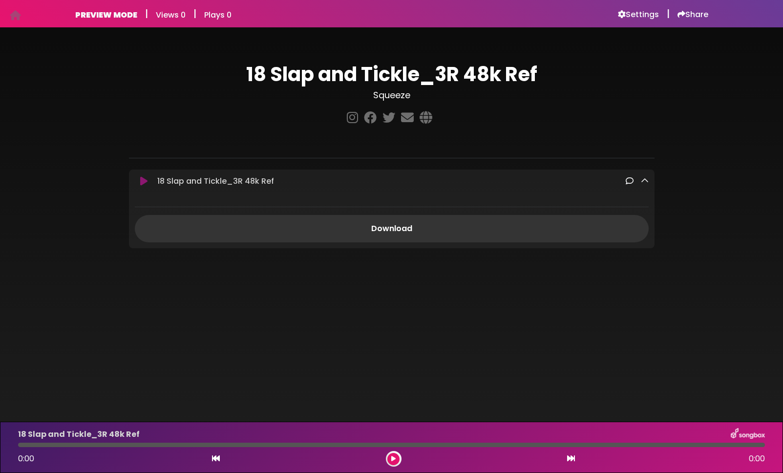 The width and height of the screenshot is (783, 473). I want to click on p: 18 Slap and Tickle_3R 48k Ref, so click(215, 181).